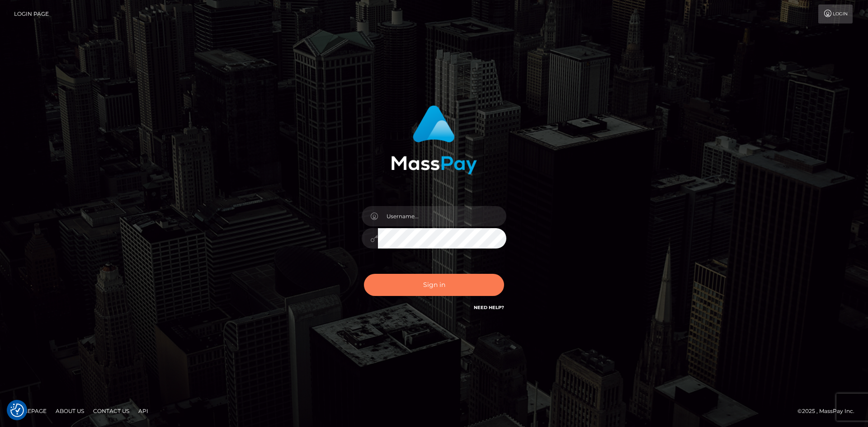  I want to click on a: Login, so click(835, 14).